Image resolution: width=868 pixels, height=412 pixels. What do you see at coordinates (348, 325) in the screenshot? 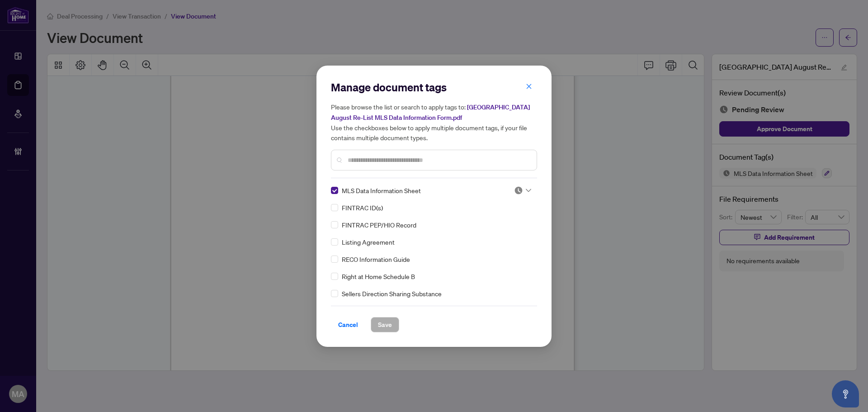
I see `button: Cancel` at bounding box center [348, 325].